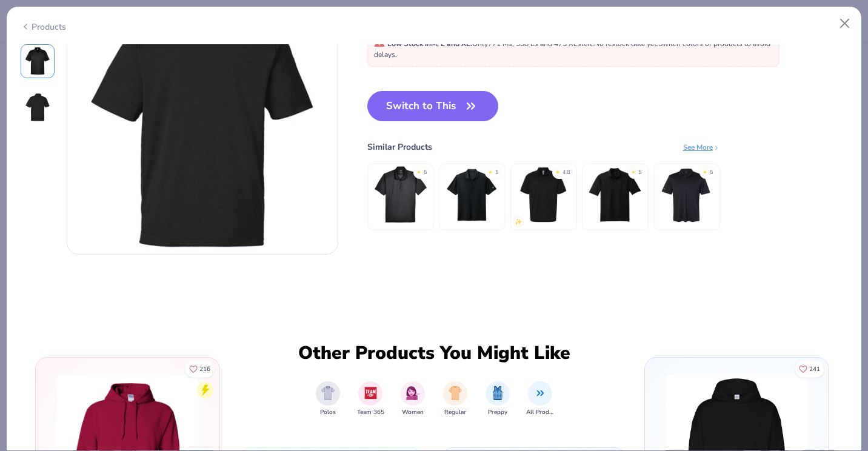 The height and width of the screenshot is (451, 868). I want to click on img: Nike Dri-FIT Micro Pique 2.0 Polo, so click(472, 194).